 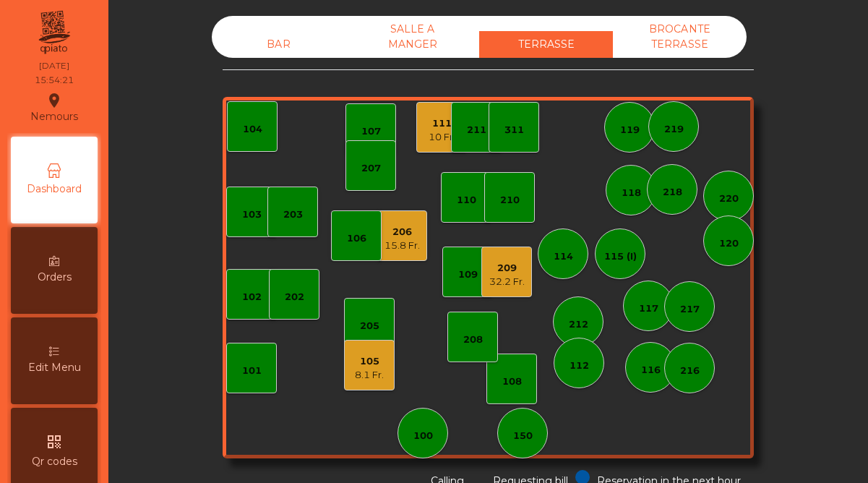 What do you see at coordinates (370, 132) in the screenshot?
I see `div: 107` at bounding box center [370, 132].